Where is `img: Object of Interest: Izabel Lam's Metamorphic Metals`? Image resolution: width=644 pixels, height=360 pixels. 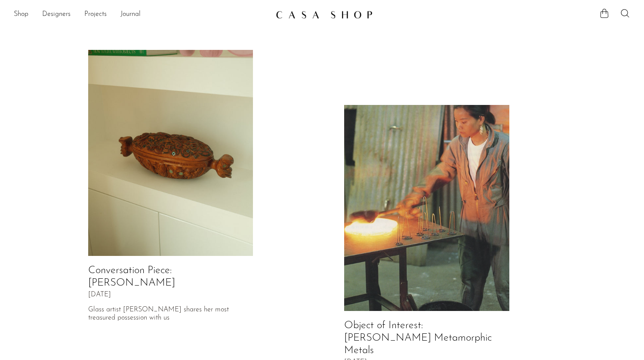
img: Object of Interest: Izabel Lam's Metamorphic Metals is located at coordinates (427, 209).